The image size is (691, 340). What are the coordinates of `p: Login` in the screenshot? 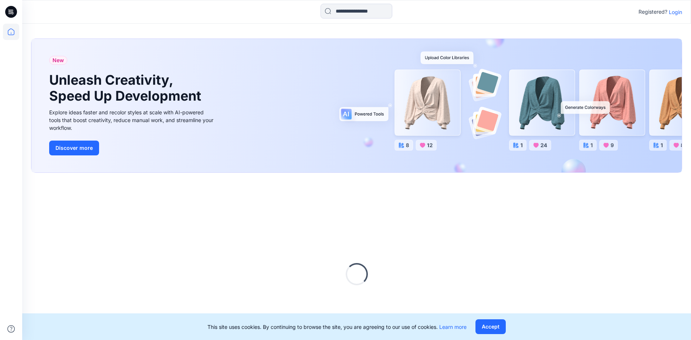 It's located at (676, 12).